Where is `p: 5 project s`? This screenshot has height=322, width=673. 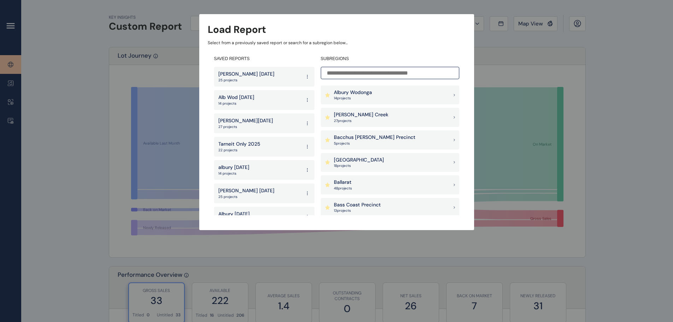
p: 5 project s is located at coordinates (375, 143).